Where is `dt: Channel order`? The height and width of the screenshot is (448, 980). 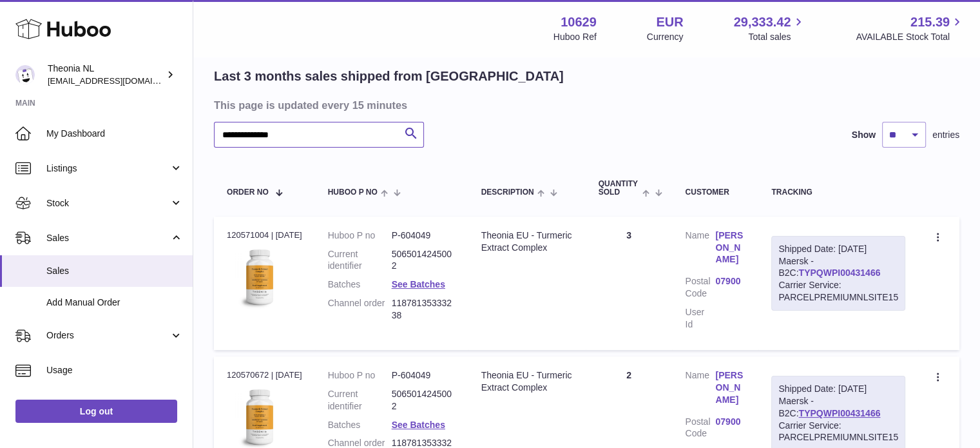 dt: Channel order is located at coordinates (359, 309).